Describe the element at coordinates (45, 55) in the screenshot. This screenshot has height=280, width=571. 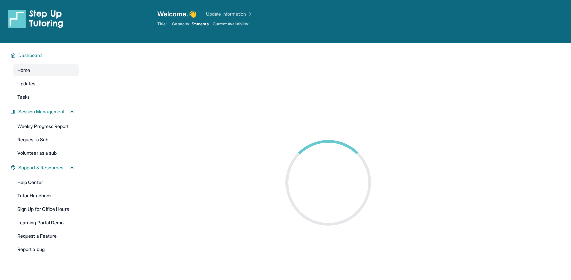
I see `button: Dashboard` at that location.